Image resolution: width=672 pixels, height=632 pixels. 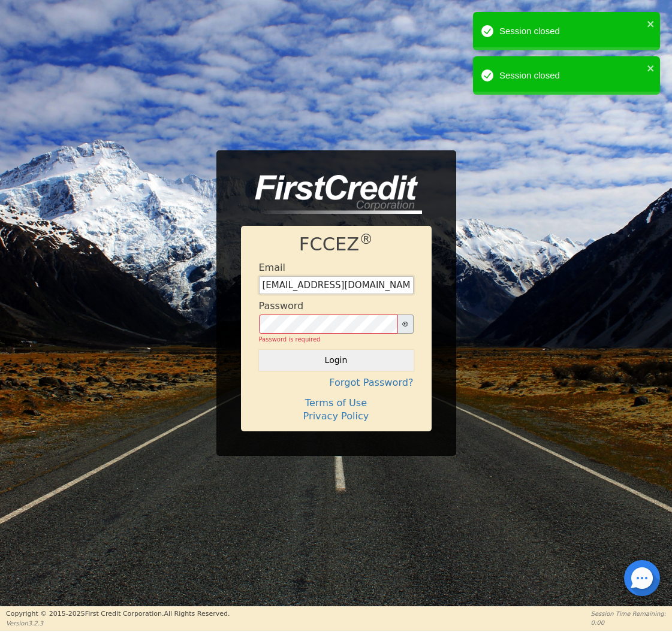 What do you see at coordinates (328, 324) in the screenshot?
I see `input: password` at bounding box center [328, 324].